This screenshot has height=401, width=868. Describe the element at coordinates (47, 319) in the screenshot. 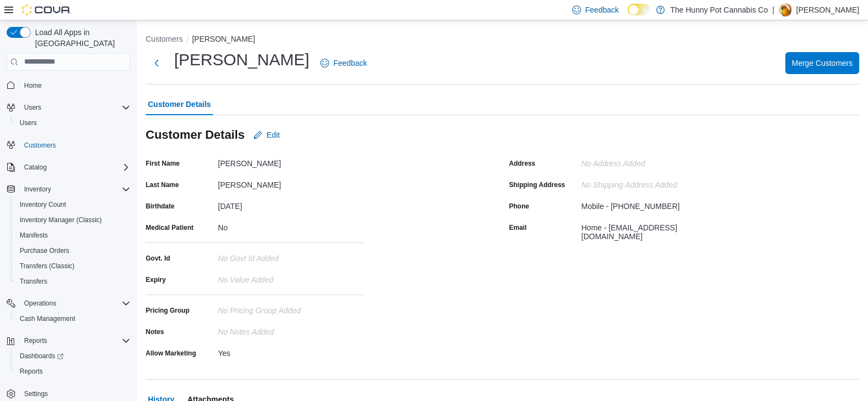

I see `a: Cash Management` at that location.